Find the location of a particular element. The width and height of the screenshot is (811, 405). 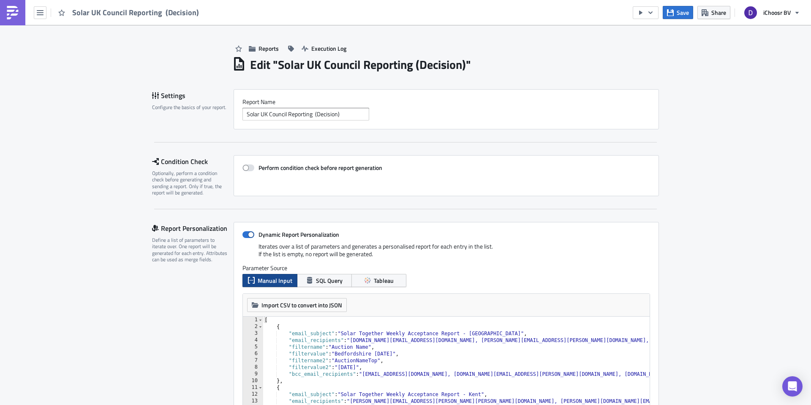

button: SQL Query is located at coordinates (324, 280).